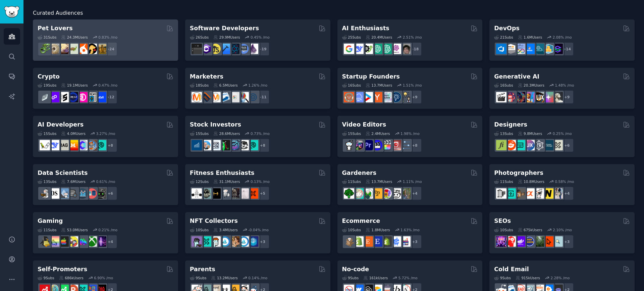  Describe the element at coordinates (63, 193) in the screenshot. I see `img: statistics` at that location.